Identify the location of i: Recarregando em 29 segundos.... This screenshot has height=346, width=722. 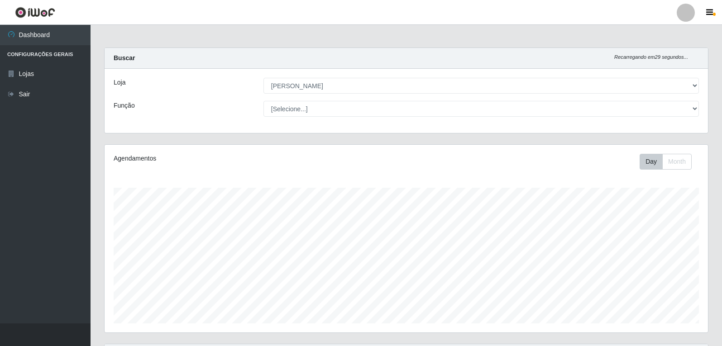
(651, 57).